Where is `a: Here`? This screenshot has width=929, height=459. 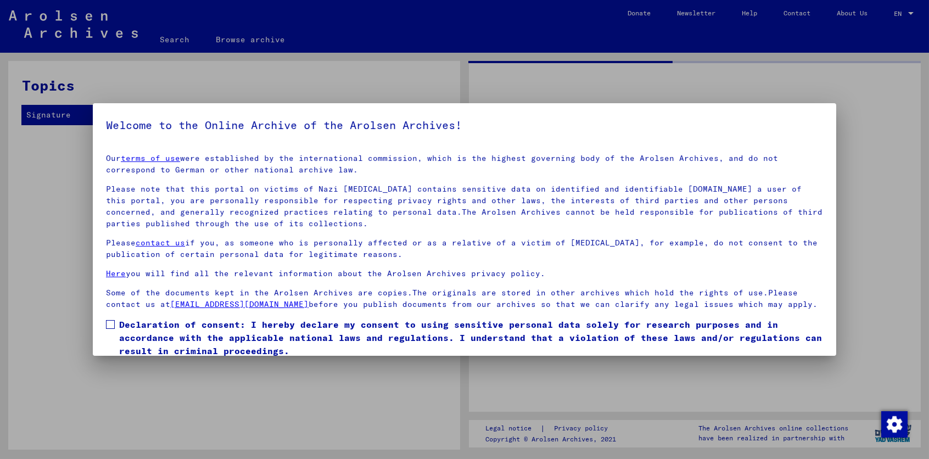 a: Here is located at coordinates (116, 273).